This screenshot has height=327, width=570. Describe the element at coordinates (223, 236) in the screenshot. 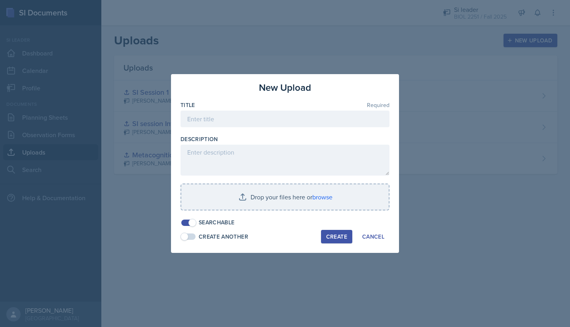

I see `div: Create Another` at that location.